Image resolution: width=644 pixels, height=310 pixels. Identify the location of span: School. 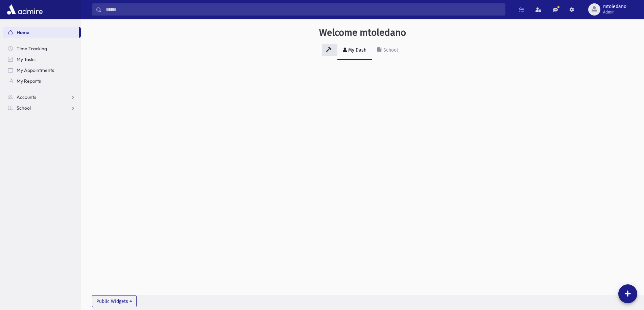
(23, 108).